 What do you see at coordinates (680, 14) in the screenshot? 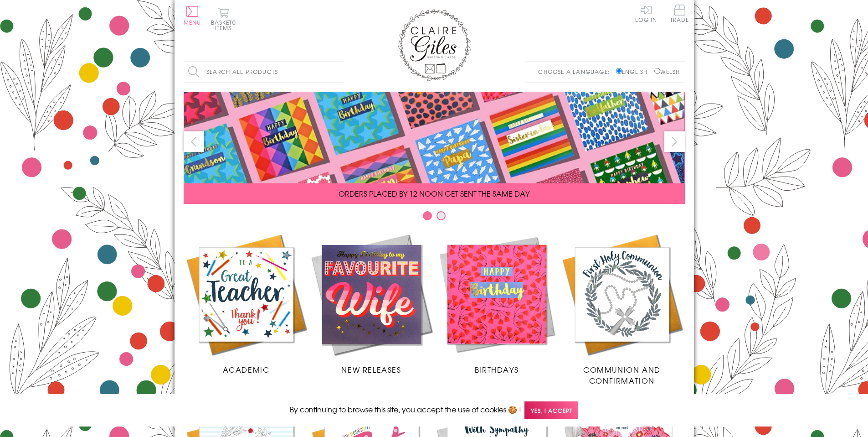
I see `a: Trade` at bounding box center [680, 14].